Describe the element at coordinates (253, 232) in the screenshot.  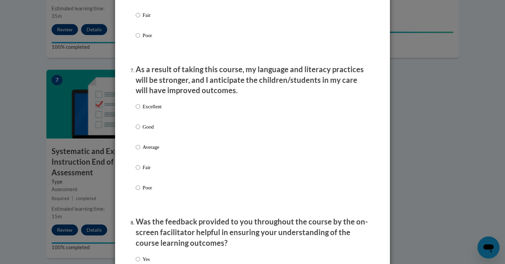
I see `p: Was the feedback provided to you throughout the course by the on-screen facilitator helpful in en...` at that location.